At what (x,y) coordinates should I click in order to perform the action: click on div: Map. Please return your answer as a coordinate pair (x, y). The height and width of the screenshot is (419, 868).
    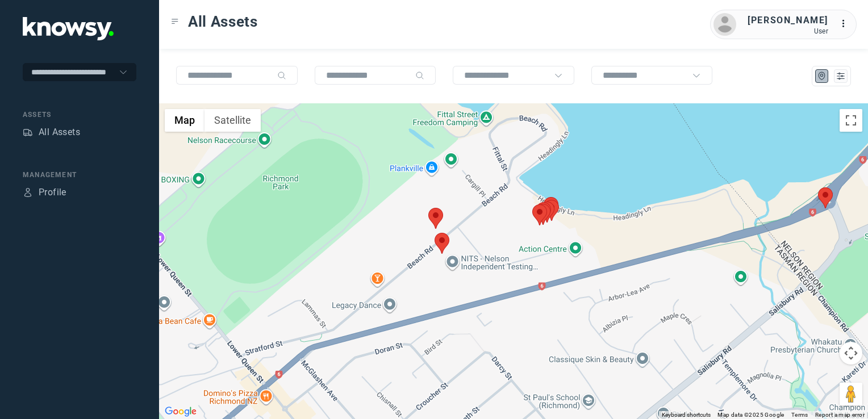
    Looking at the image, I should click on (822, 76).